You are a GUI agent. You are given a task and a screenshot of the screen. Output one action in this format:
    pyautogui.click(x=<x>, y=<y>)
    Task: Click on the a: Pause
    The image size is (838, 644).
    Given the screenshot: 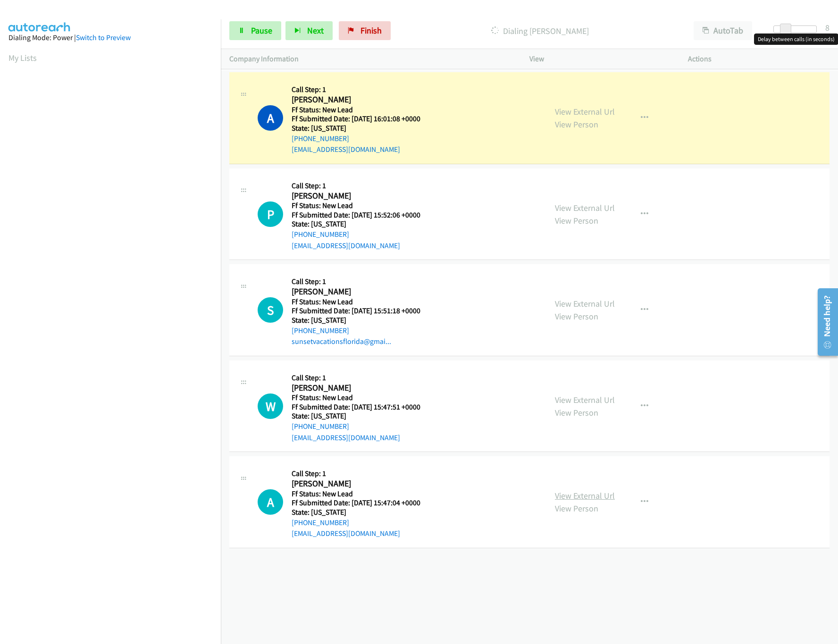 What is the action you would take?
    pyautogui.click(x=256, y=31)
    